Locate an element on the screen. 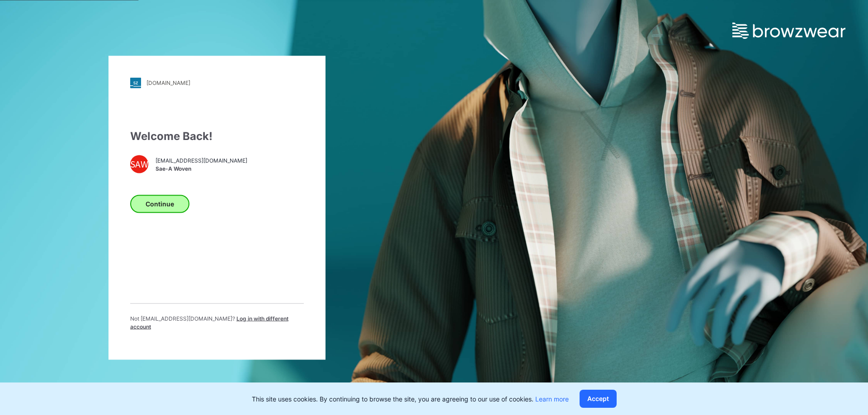 This screenshot has width=868, height=415. a: Learn more is located at coordinates (552, 399).